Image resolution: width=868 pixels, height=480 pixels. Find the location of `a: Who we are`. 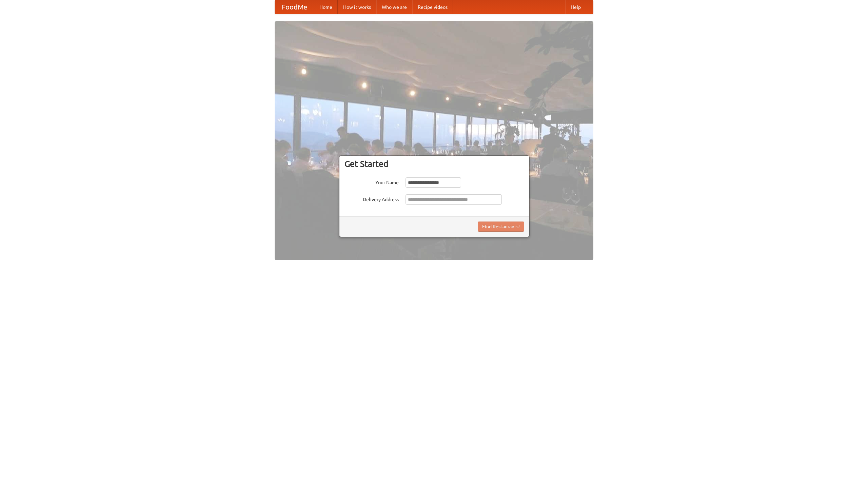

a: Who we are is located at coordinates (394, 7).